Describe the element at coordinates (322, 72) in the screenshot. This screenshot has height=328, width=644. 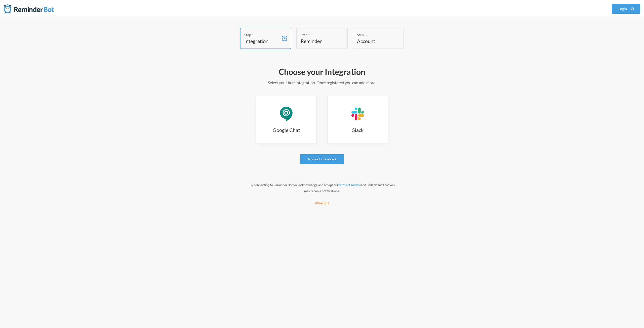
I see `h2: Choose your Integration` at that location.